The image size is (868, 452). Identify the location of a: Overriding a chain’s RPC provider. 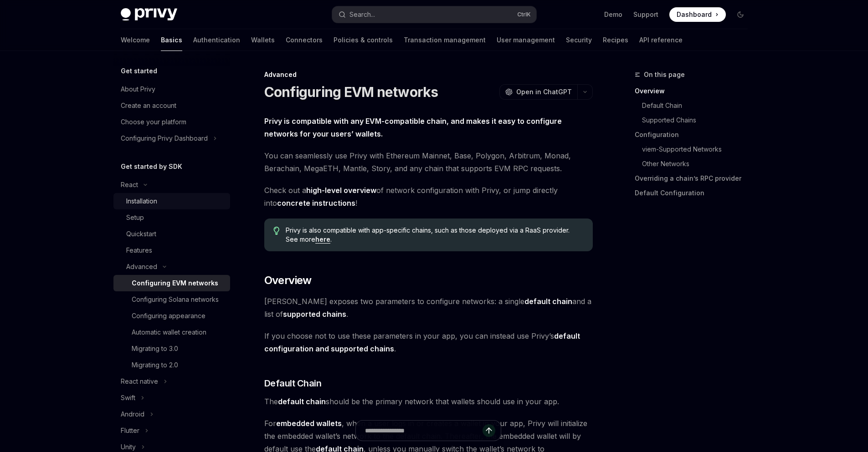
(695, 178).